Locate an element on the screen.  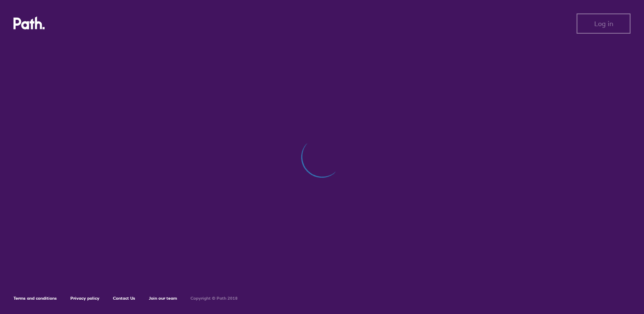
span: Log in is located at coordinates (604, 24).